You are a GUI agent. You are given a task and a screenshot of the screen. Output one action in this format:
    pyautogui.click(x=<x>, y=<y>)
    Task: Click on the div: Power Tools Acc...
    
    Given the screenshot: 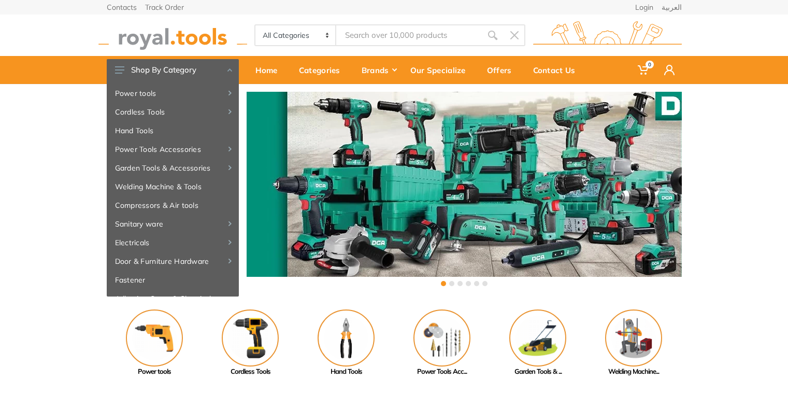 What is the action you would take?
    pyautogui.click(x=442, y=371)
    